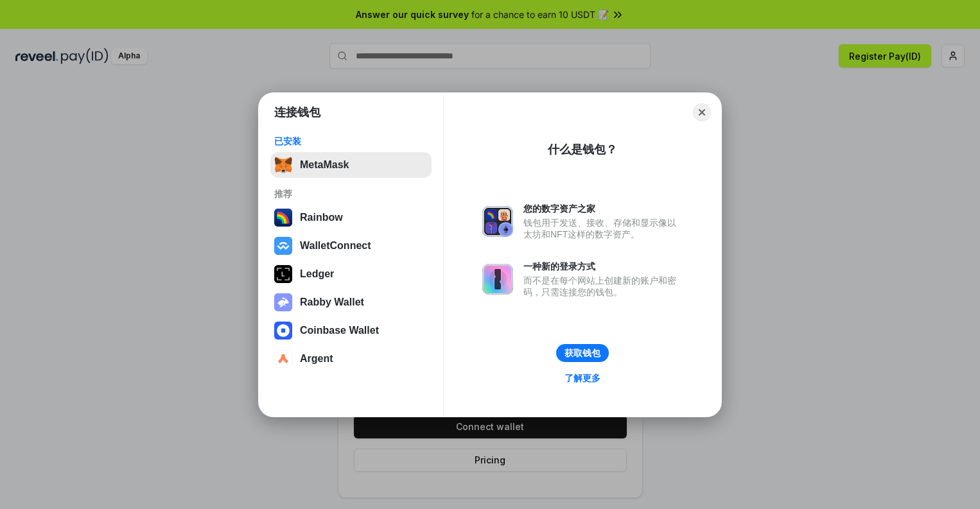 The width and height of the screenshot is (980, 509). Describe the element at coordinates (350, 193) in the screenshot. I see `div: 推荐` at that location.